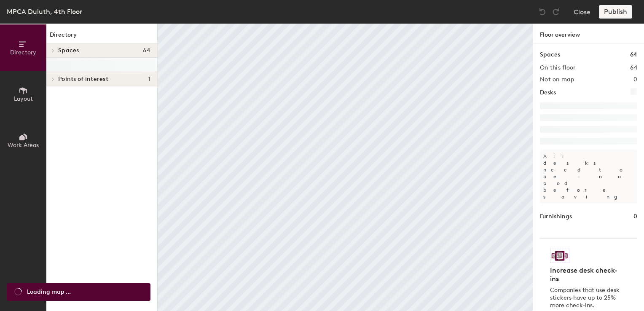  What do you see at coordinates (542, 12) in the screenshot?
I see `img: Undo` at bounding box center [542, 12].